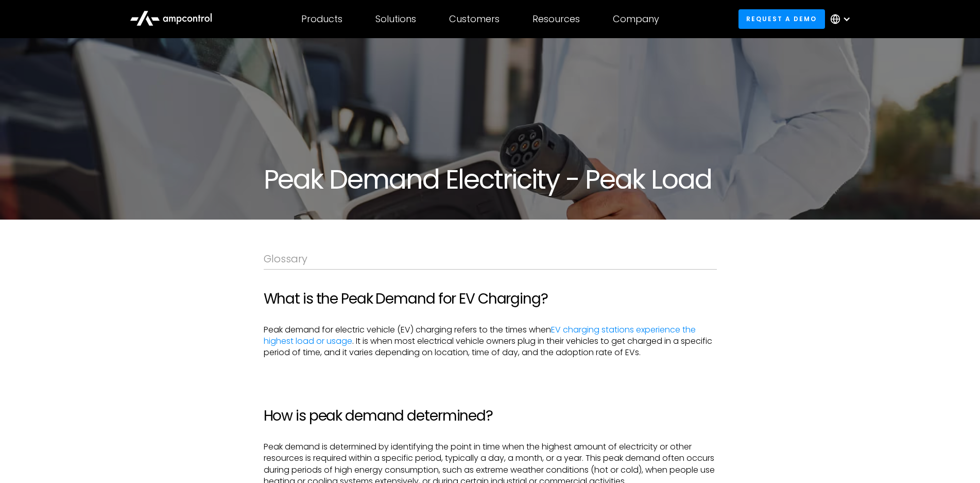  Describe the element at coordinates (491, 179) in the screenshot. I see `h1: Peak Demand Electricity - Peak Load` at that location.